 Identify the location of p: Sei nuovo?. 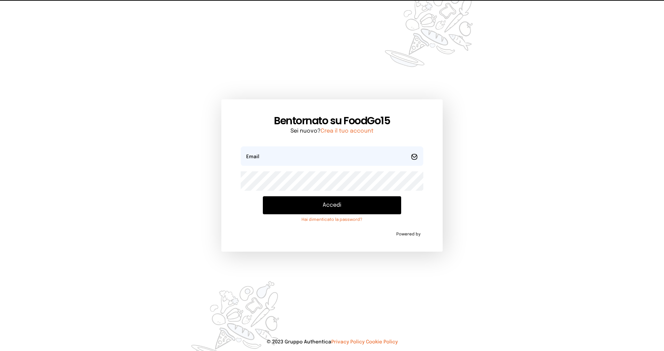
(332, 131).